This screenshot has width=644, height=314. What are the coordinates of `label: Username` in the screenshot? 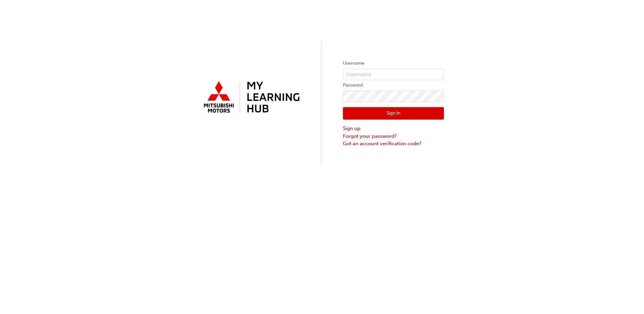 It's located at (394, 63).